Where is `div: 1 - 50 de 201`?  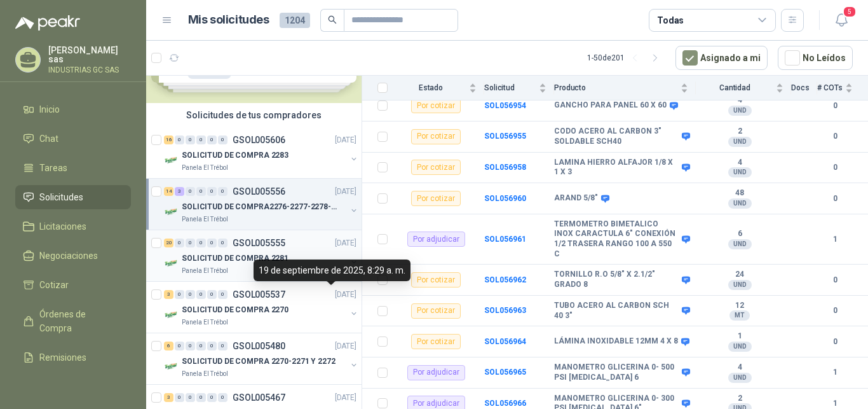 div: 1 - 50 de 201 is located at coordinates (626, 58).